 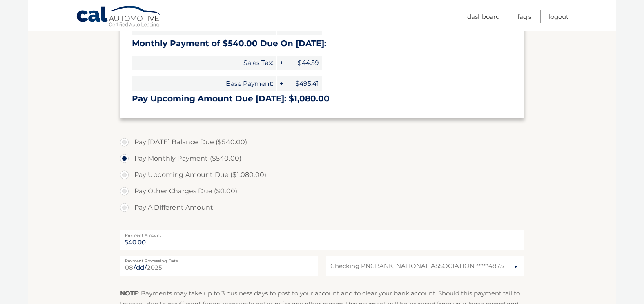 What do you see at coordinates (204, 63) in the screenshot?
I see `span: Sales Tax:` at bounding box center [204, 63].